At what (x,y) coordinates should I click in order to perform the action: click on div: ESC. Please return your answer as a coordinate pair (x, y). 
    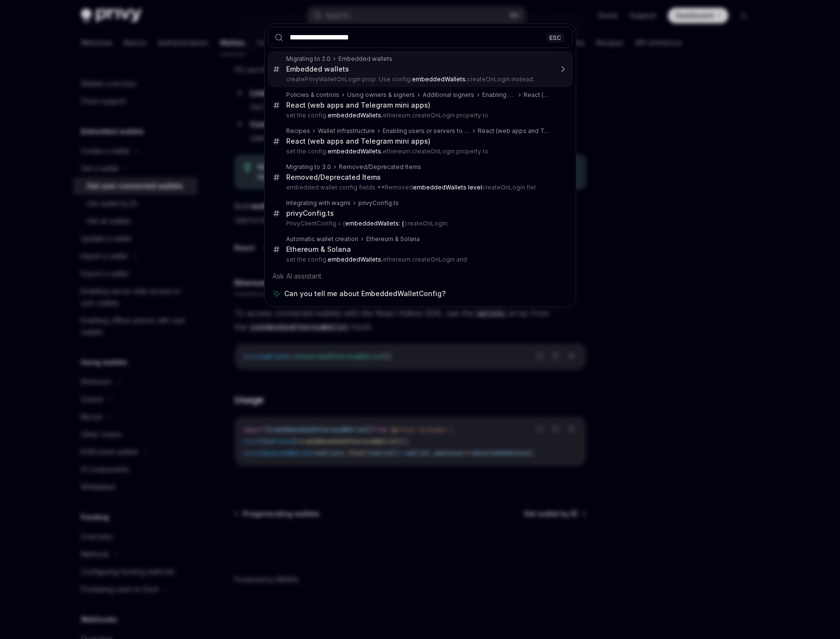
    Looking at the image, I should click on (555, 37).